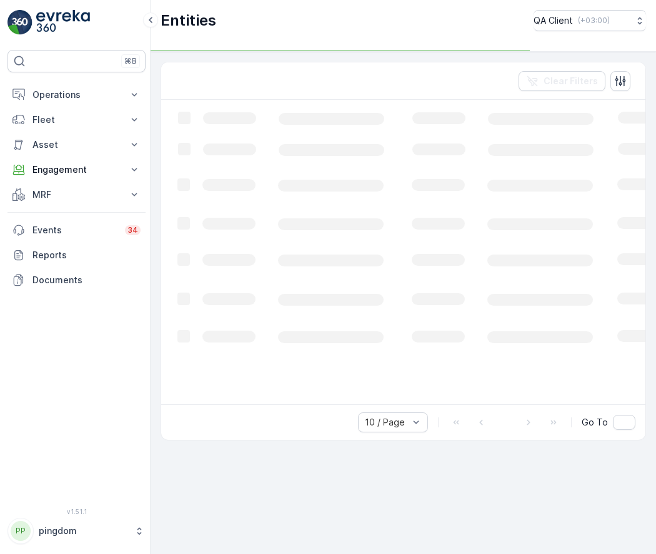 This screenshot has height=554, width=656. I want to click on p: Operations, so click(76, 95).